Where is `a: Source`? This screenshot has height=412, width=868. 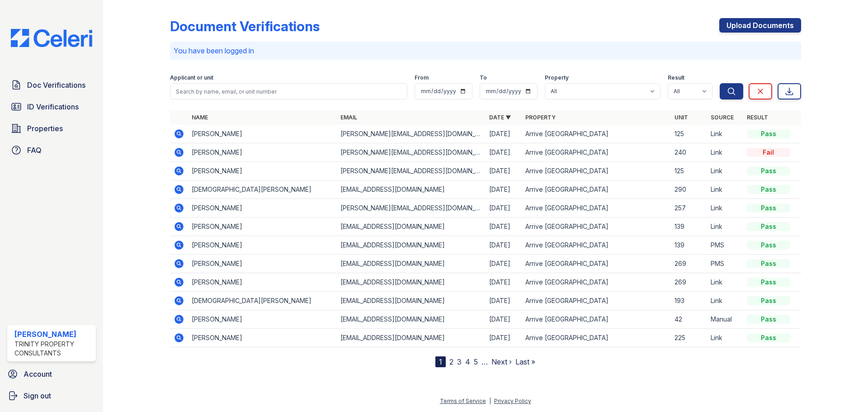 a: Source is located at coordinates (722, 117).